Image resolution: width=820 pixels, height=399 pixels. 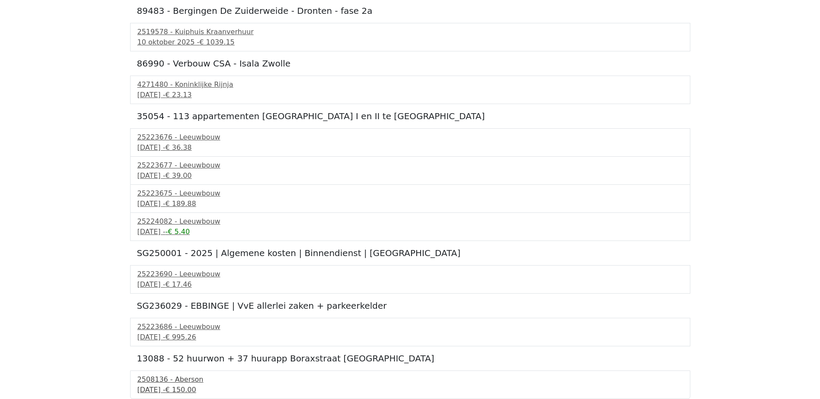 I want to click on h5: 86990 - Verbouw CSA - Isala Zwolle, so click(x=410, y=64).